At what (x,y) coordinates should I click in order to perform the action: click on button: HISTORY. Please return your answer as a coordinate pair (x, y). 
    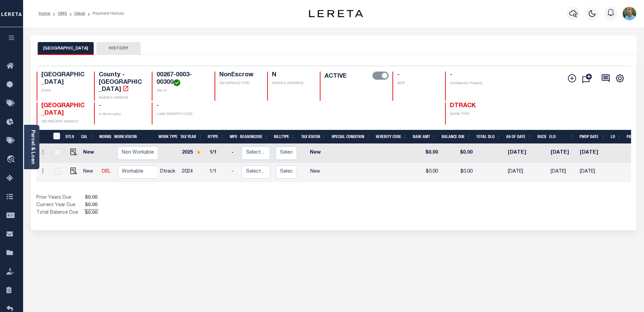
    Looking at the image, I should click on (118, 48).